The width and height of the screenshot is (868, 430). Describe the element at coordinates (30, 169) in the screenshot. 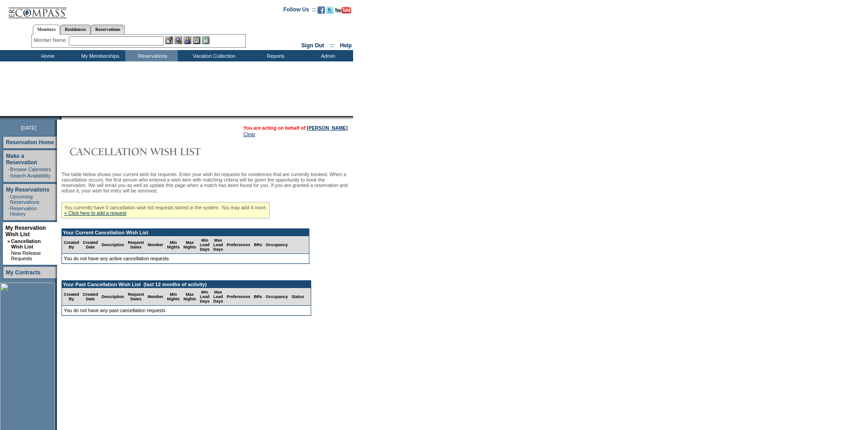

I see `a: Browse Calendars` at that location.